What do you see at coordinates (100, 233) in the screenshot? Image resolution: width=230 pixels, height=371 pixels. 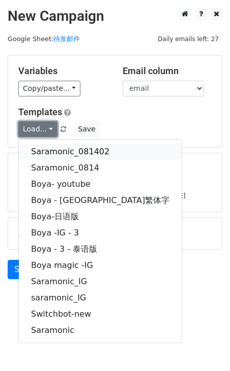 I see `a: Boya -IG - 3` at bounding box center [100, 233].